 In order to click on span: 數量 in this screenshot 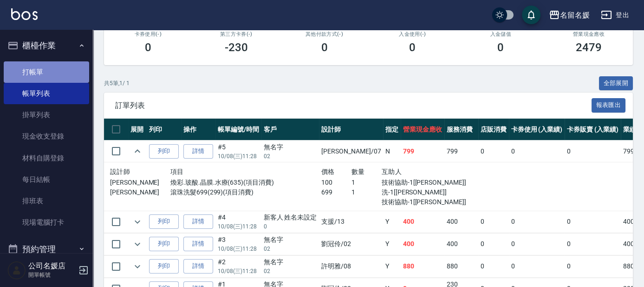, I will do `click(358, 171)`.